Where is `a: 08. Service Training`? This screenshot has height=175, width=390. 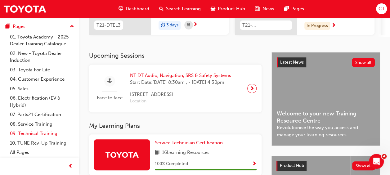 a: 08. Service Training is located at coordinates (42, 124).